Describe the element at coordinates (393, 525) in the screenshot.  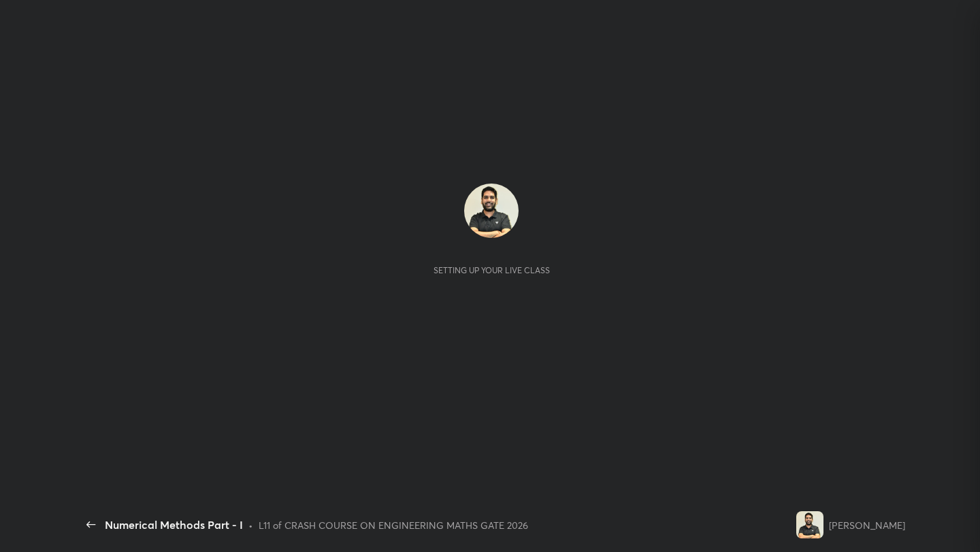
I see `div: L11 of CRASH COURSE ON ENGINEERING MATHS GATE 2026` at that location.